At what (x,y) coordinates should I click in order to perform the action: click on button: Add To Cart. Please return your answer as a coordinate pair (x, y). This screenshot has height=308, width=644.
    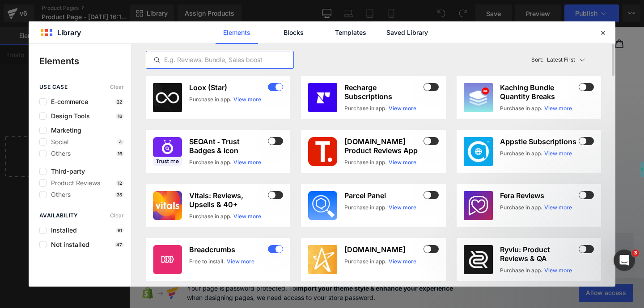
    Looking at the image, I should click on (403, 207).